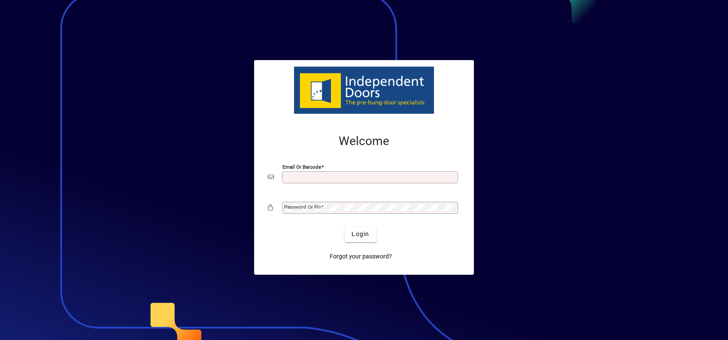  I want to click on h2: Welcome, so click(364, 141).